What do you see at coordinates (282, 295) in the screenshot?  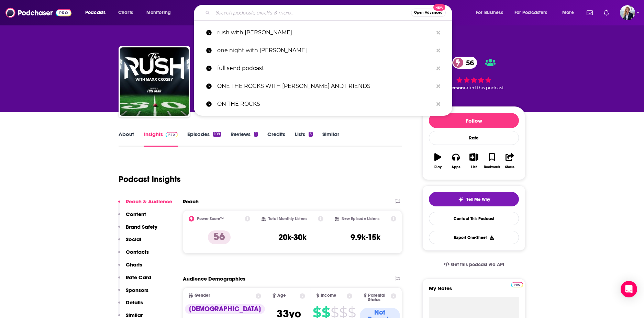 I see `span: Age` at bounding box center [282, 295].